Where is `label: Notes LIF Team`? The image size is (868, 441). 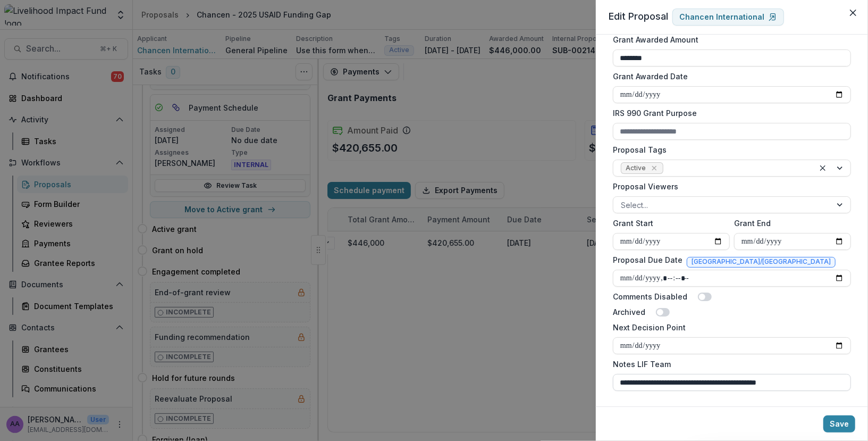
label: Notes LIF Team is located at coordinates (729, 364).